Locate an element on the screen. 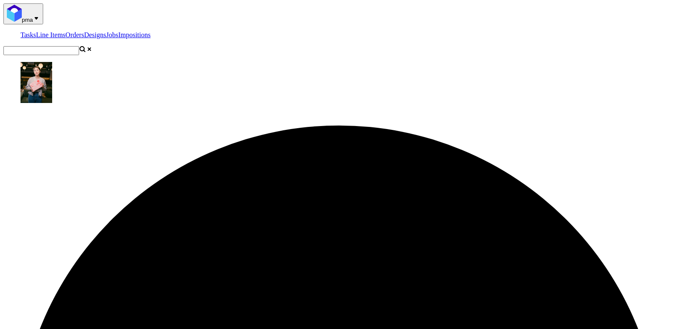  a: Impositions is located at coordinates (135, 35).